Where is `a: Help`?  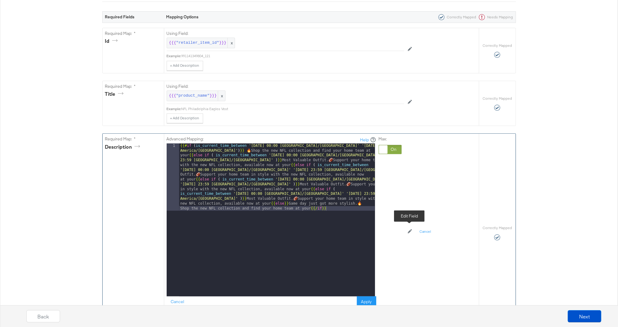 a: Help is located at coordinates (364, 140).